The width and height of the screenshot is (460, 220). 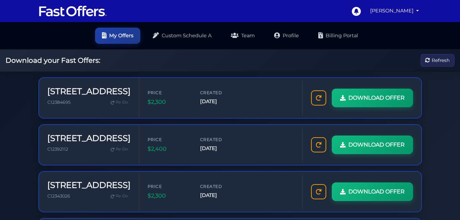 What do you see at coordinates (437, 60) in the screenshot?
I see `button: Refresh` at bounding box center [437, 60].